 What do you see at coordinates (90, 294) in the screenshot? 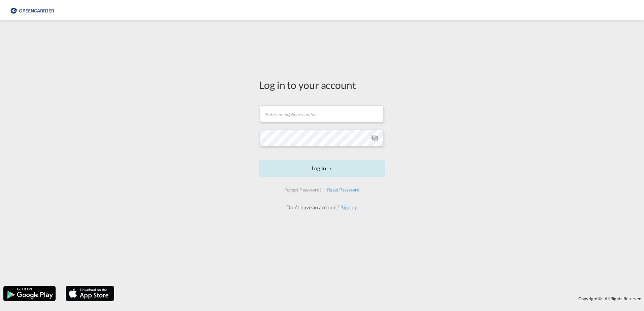
I see `img: apple.png` at bounding box center [90, 294].